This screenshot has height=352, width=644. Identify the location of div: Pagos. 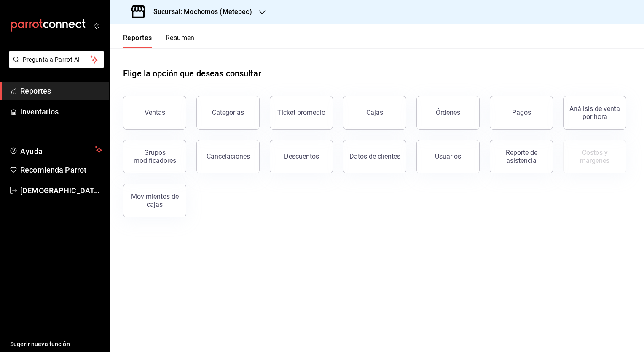
(521, 112).